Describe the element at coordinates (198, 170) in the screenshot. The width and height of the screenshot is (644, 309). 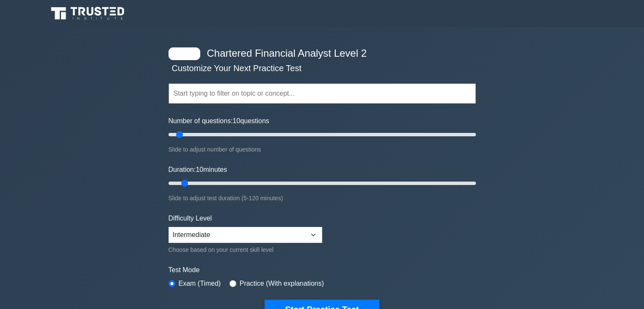
I see `label: Duration: minutes` at that location.